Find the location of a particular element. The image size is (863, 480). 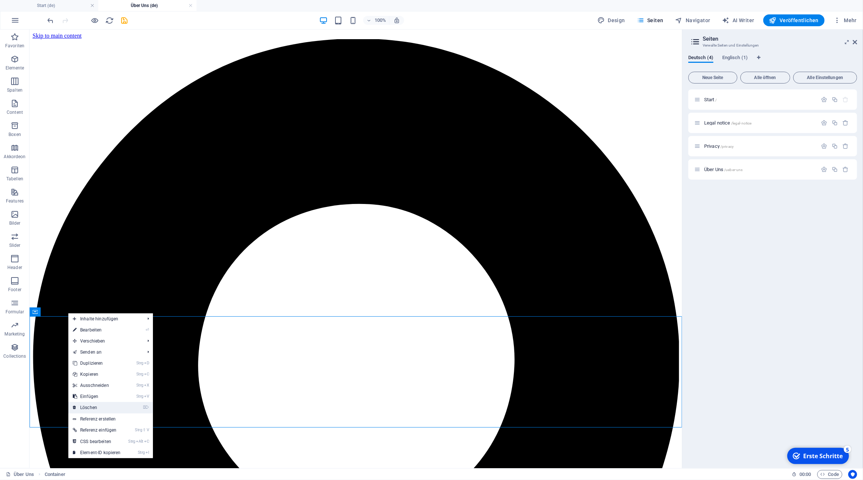

button: Klicke hier, um den Vorschau-Modus zu verlassen is located at coordinates (95, 20).